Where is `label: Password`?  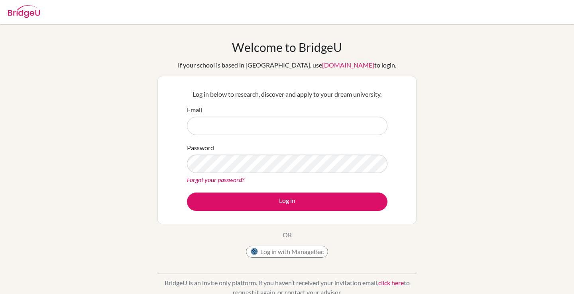
label: Password is located at coordinates (201, 148).